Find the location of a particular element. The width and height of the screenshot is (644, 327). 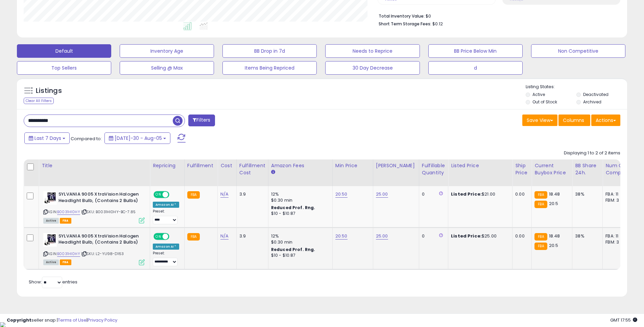

button: Columns is located at coordinates (575, 120).